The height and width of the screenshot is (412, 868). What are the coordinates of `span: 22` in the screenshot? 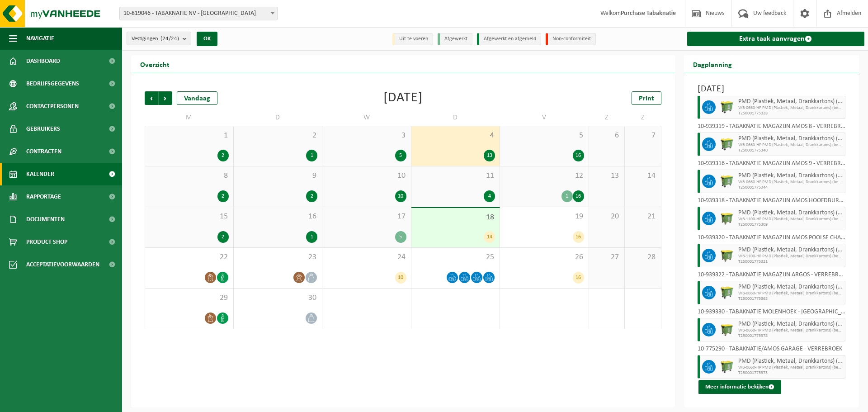 It's located at (189, 257).